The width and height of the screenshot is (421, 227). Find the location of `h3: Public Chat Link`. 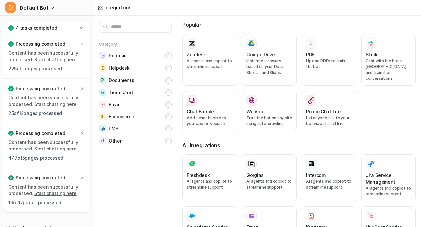

h3: Public Chat Link is located at coordinates (324, 111).